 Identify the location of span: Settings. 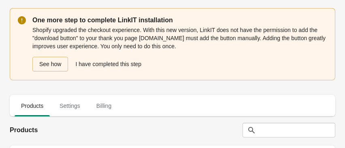
(70, 106).